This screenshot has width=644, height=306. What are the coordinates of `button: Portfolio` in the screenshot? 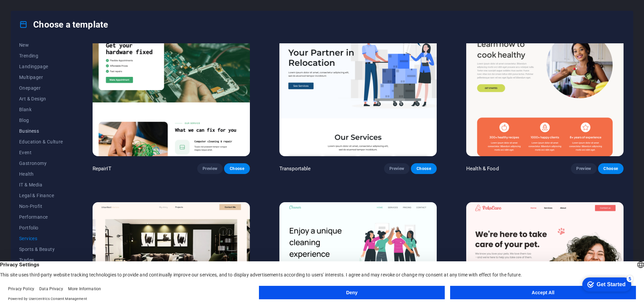 It's located at (41, 227).